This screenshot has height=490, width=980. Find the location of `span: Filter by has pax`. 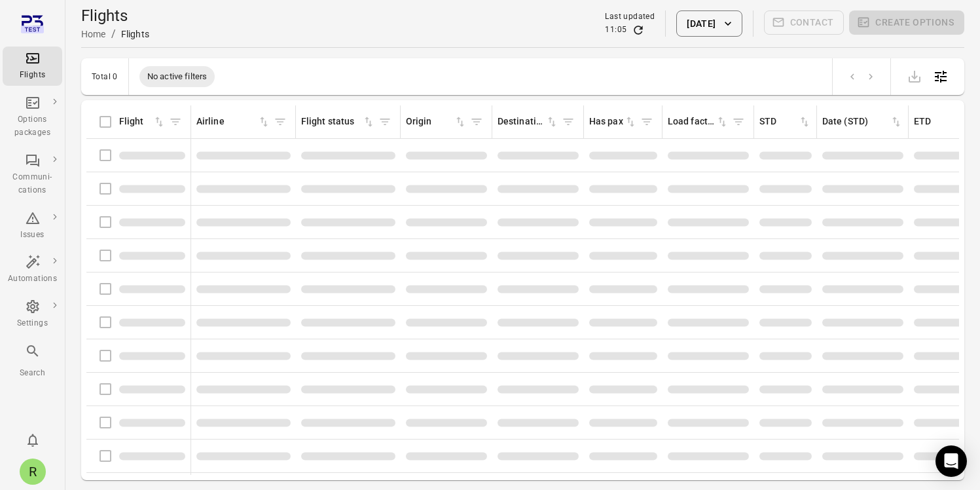

span: Filter by has pax is located at coordinates (647, 122).